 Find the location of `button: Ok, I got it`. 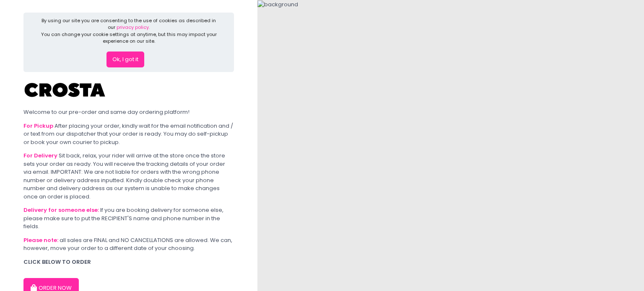

button: Ok, I got it is located at coordinates (125, 59).